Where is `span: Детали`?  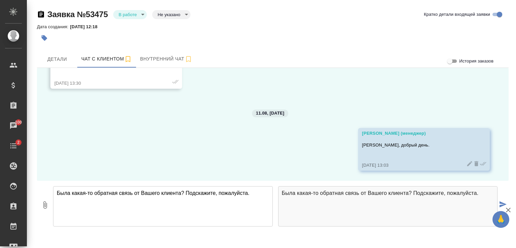 span: Детали is located at coordinates (57, 59).